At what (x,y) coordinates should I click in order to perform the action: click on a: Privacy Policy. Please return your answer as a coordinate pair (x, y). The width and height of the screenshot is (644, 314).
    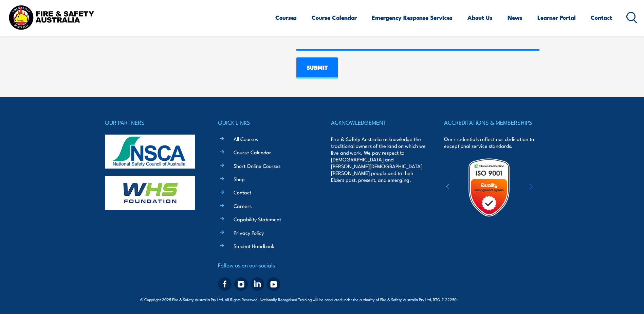
    Looking at the image, I should click on (248, 232).